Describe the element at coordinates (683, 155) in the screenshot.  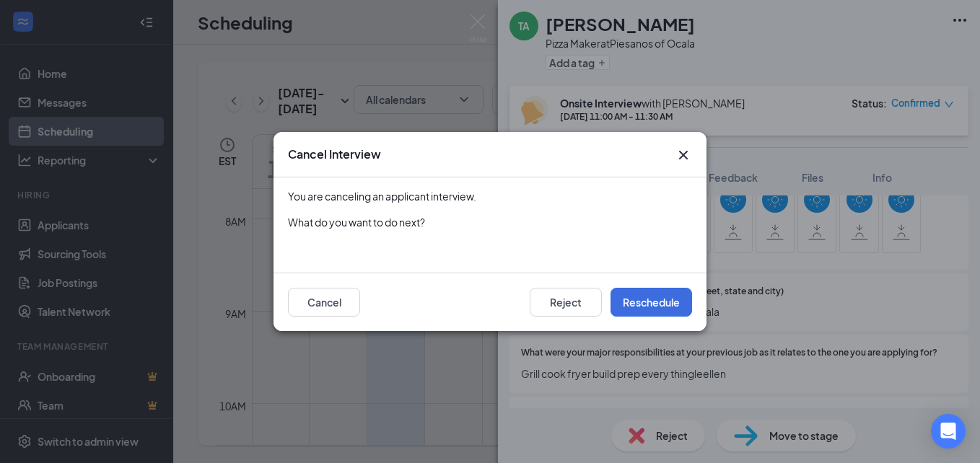
I see `button: Close` at that location.